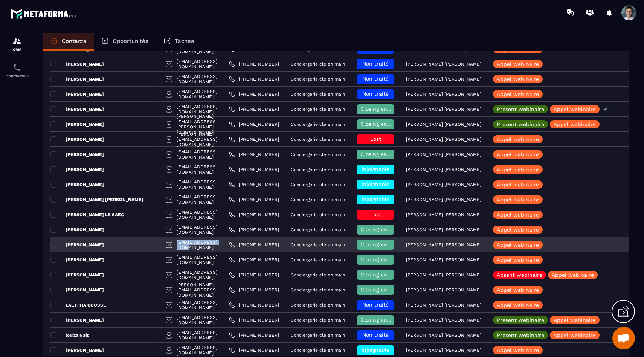 This screenshot has width=644, height=357. I want to click on p: Absent webinaire, so click(519, 275).